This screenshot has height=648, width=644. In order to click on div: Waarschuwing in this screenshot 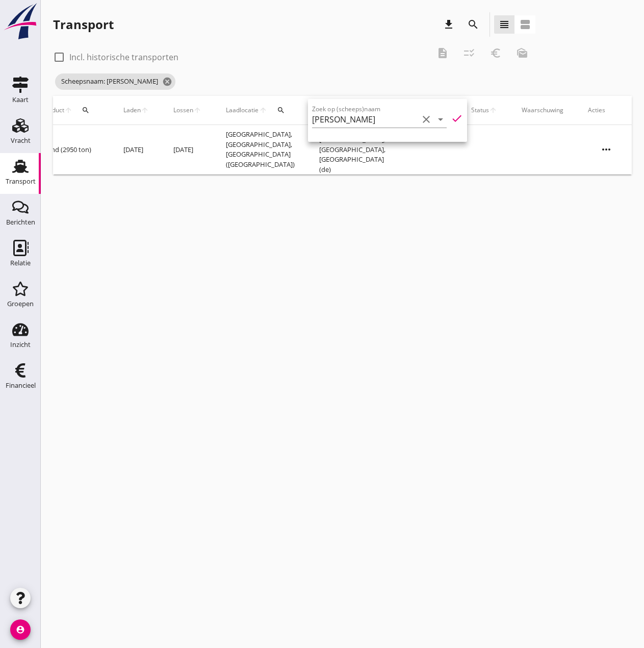, I will do `click(543, 110)`.